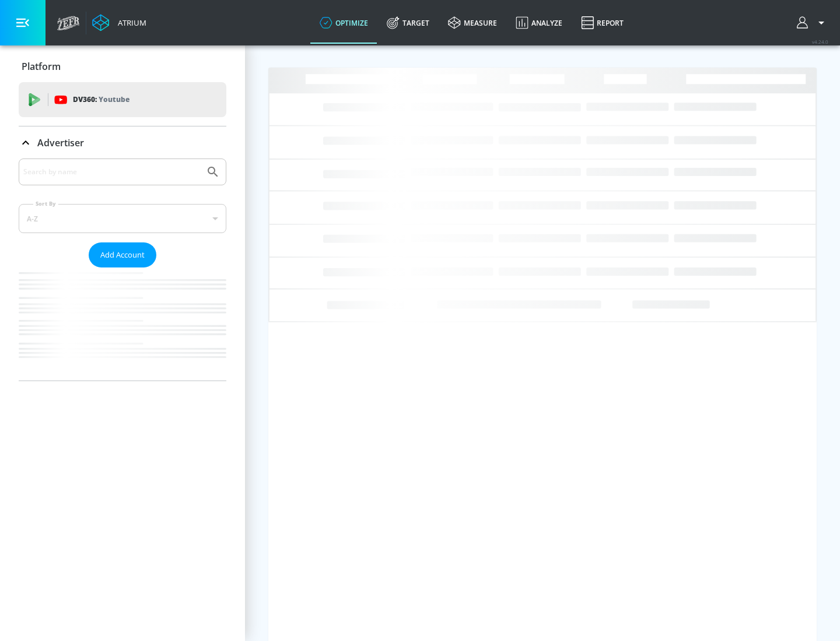 The width and height of the screenshot is (840, 641). I want to click on p: Platform, so click(41, 67).